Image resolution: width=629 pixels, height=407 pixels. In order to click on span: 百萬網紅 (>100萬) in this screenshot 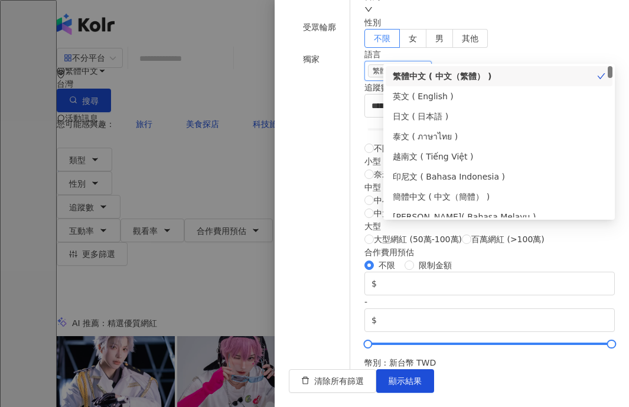, I will do `click(508, 239)`.